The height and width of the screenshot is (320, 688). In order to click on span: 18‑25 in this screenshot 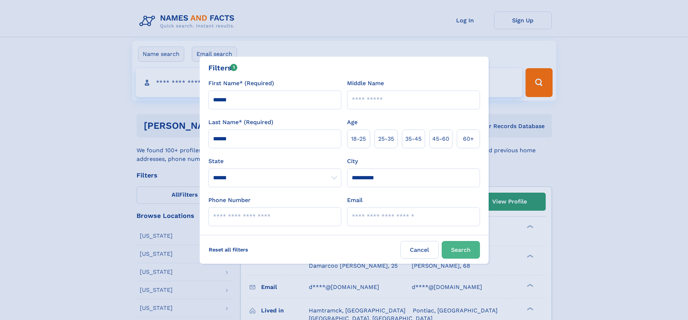, I will do `click(358, 139)`.